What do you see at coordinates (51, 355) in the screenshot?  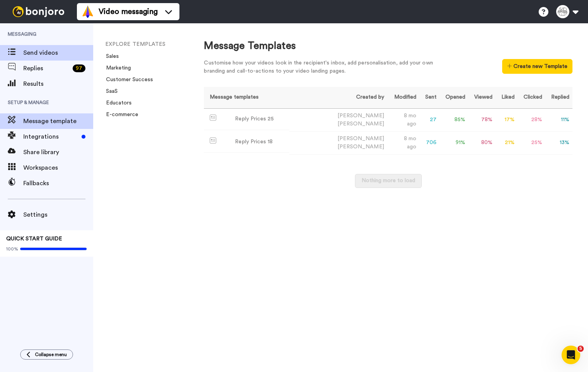 I see `span: Collapse menu` at bounding box center [51, 355].